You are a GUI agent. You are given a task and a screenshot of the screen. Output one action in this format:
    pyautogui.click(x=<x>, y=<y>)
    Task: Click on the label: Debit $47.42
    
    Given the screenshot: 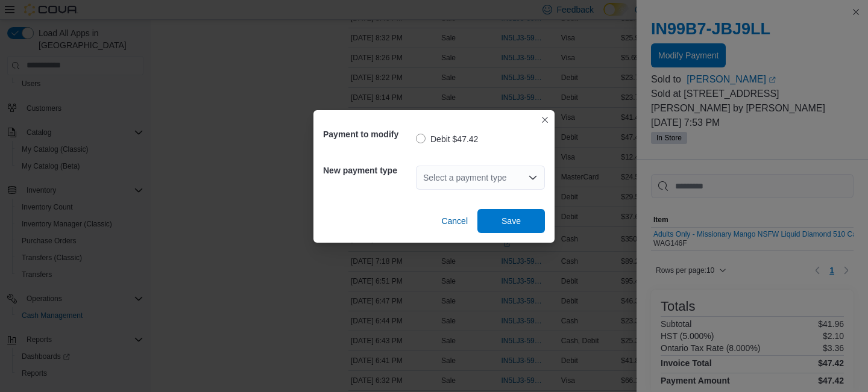 What is the action you would take?
    pyautogui.click(x=447, y=139)
    